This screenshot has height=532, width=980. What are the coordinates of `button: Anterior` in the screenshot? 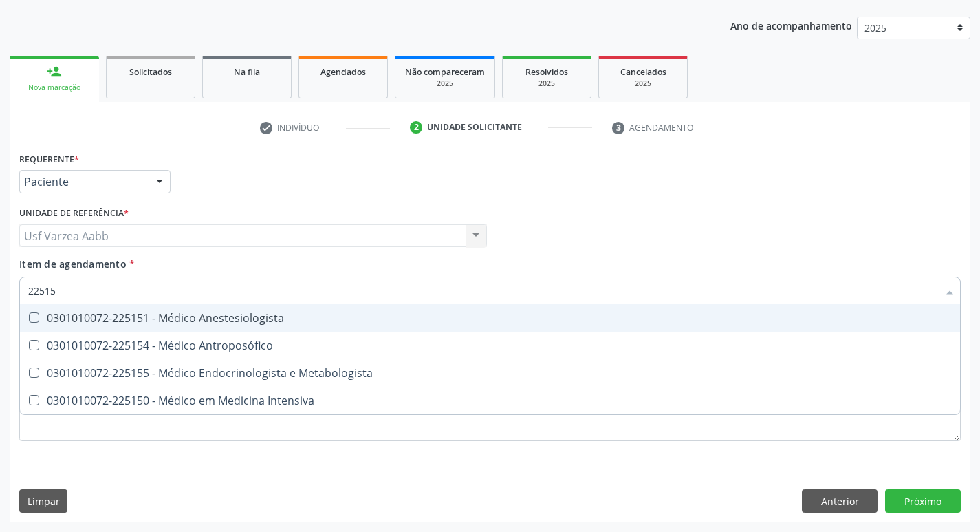 It's located at (840, 501).